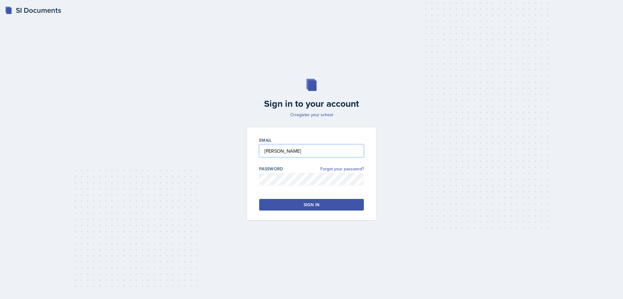 The image size is (623, 299). Describe the element at coordinates (271, 169) in the screenshot. I see `label: Password` at that location.